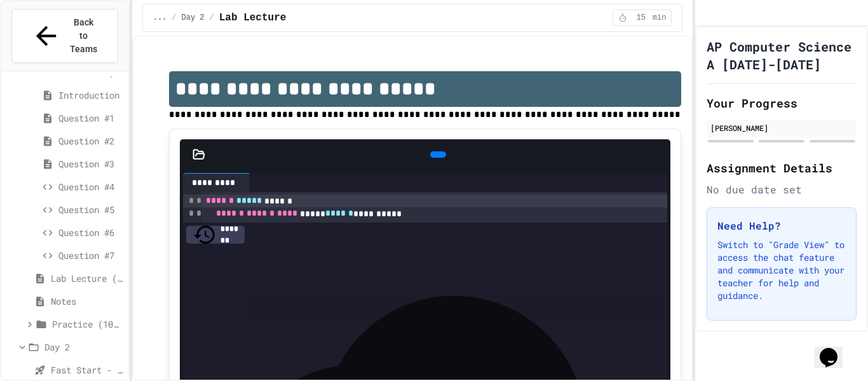  What do you see at coordinates (782, 168) in the screenshot?
I see `h2: Assignment Details` at bounding box center [782, 168].